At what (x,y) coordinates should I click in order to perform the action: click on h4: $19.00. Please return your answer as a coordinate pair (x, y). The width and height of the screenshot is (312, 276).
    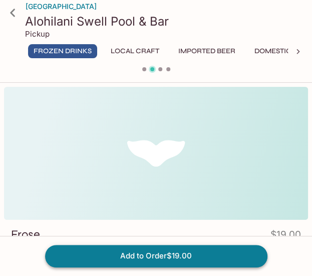
    Looking at the image, I should click on (286, 236).